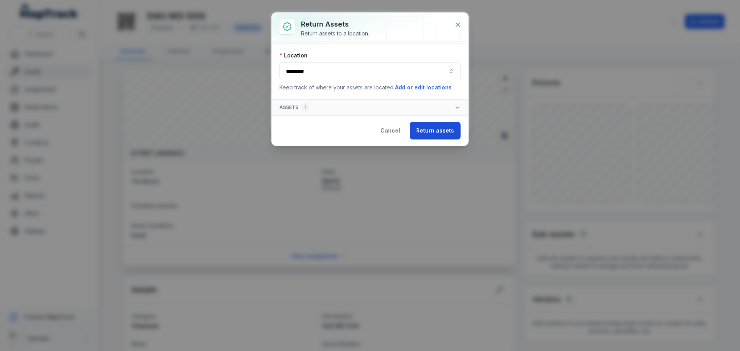  Describe the element at coordinates (370, 88) in the screenshot. I see `p: Keep track of where your assets are located.` at that location.